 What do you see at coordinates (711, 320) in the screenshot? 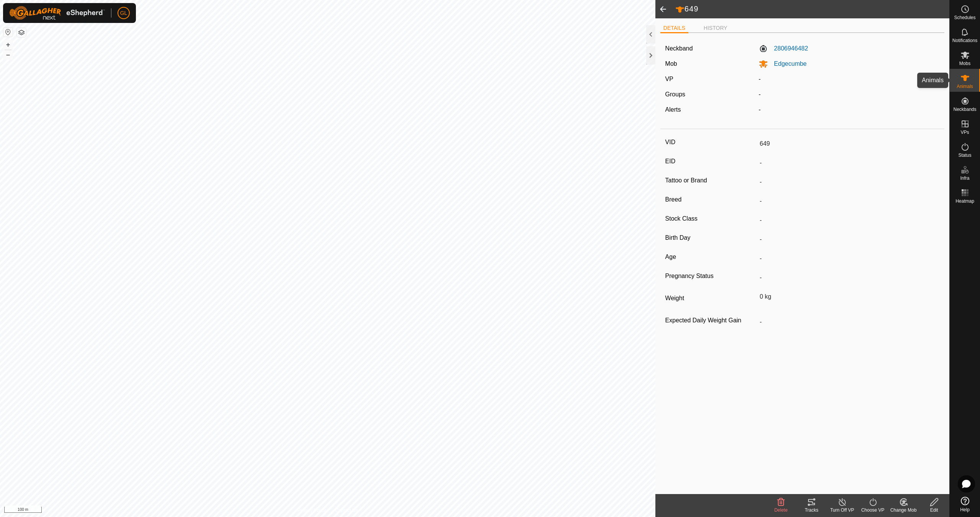
I see `label: Expected Daily Weight Gain` at bounding box center [711, 320].